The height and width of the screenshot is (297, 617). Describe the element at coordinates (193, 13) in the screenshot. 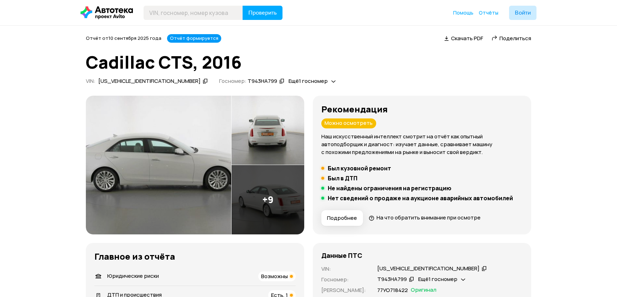

I see `input: VIN, госномер, номер кузова` at that location.